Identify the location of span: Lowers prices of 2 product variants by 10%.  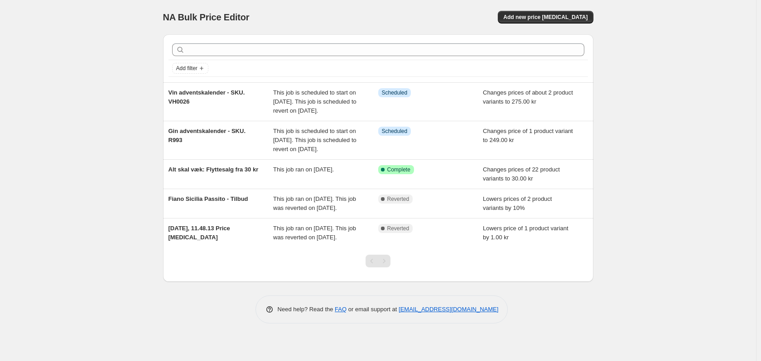
(517, 203).